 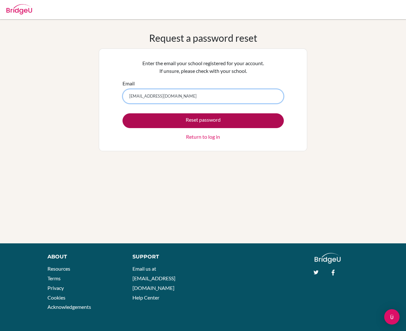 I want to click on a: Return to log in, so click(x=203, y=137).